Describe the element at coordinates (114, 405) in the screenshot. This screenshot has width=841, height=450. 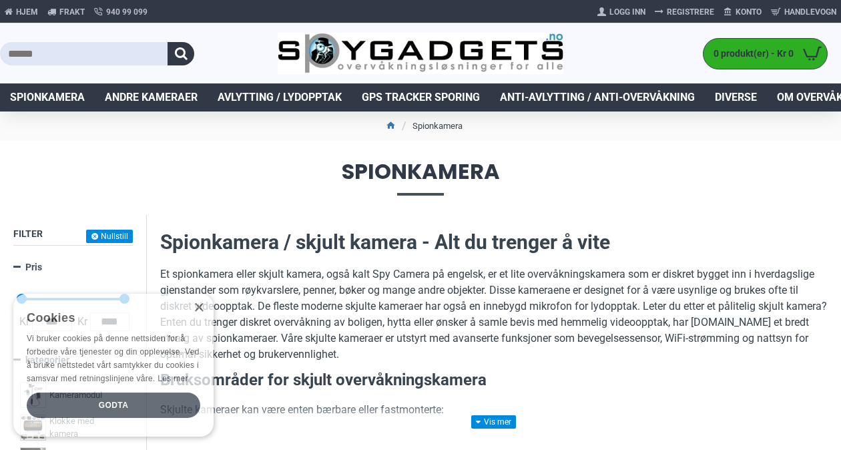
I see `div: Godta` at that location.